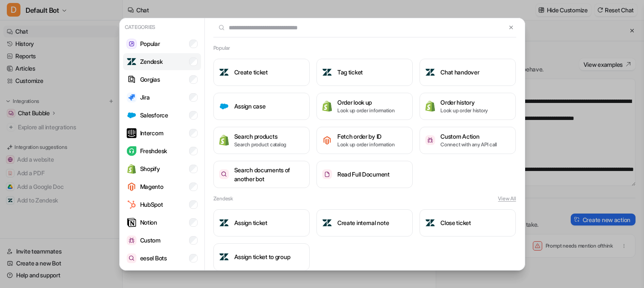 Image resolution: width=644 pixels, height=288 pixels. What do you see at coordinates (223, 199) in the screenshot?
I see `h2: Zendesk` at bounding box center [223, 199].